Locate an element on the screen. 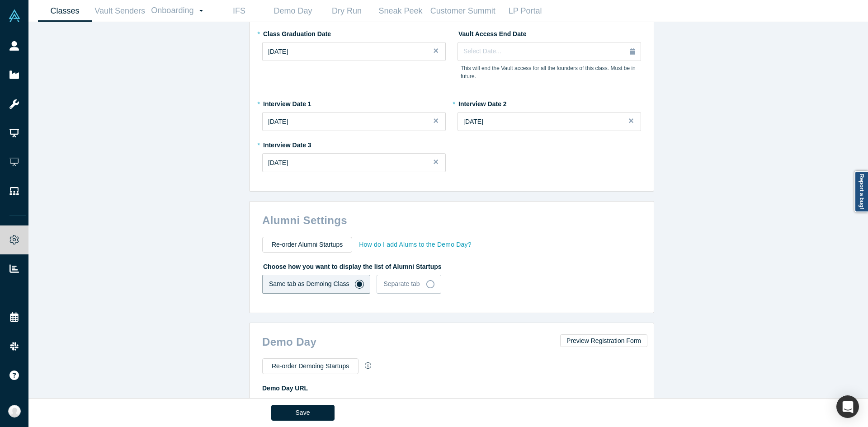 This screenshot has width=868, height=427. img: Alchemist Vault Logo is located at coordinates (14, 16).